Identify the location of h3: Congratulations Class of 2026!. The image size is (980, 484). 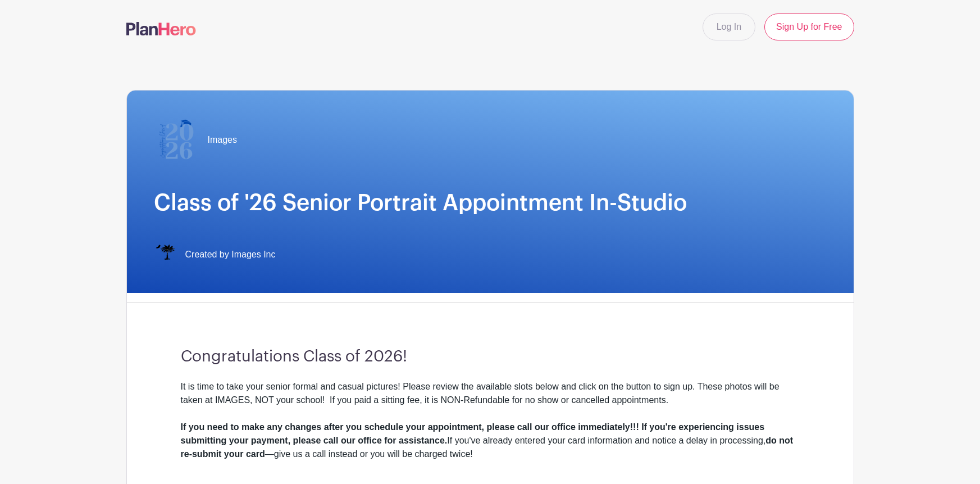
(490, 357).